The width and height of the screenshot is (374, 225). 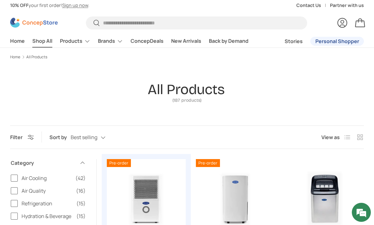 What do you see at coordinates (75, 41) in the screenshot?
I see `summary: Products` at bounding box center [75, 41].